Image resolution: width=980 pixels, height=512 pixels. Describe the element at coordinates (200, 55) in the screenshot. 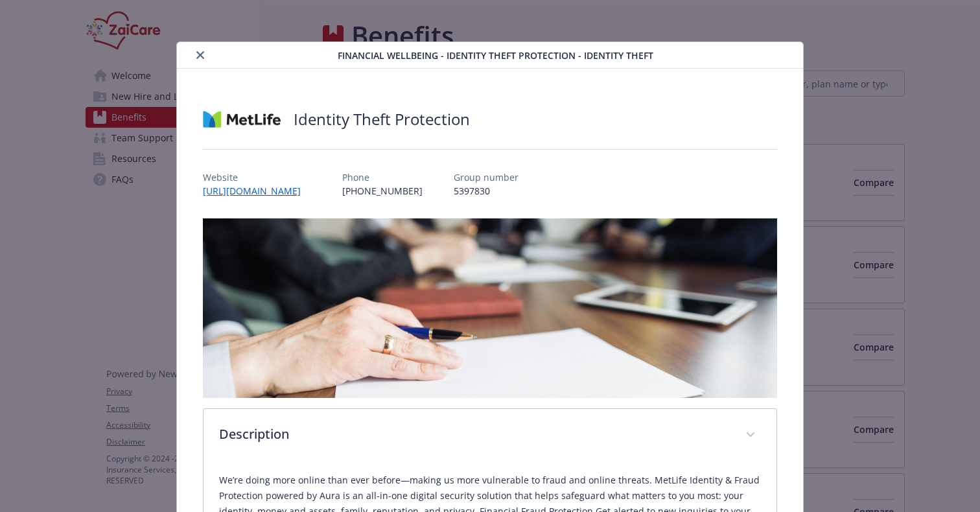

I see `button: close` at that location.